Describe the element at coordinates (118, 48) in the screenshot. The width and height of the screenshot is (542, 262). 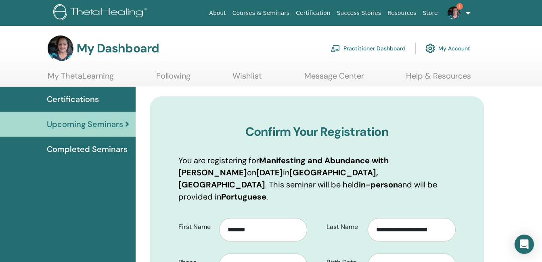
I see `h3: My Dashboard` at that location.